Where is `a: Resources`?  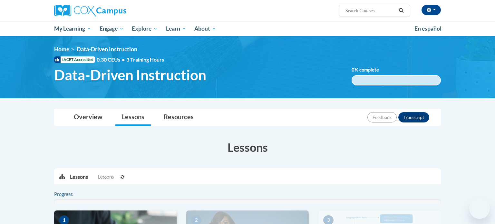 a: Resources is located at coordinates (178, 117).